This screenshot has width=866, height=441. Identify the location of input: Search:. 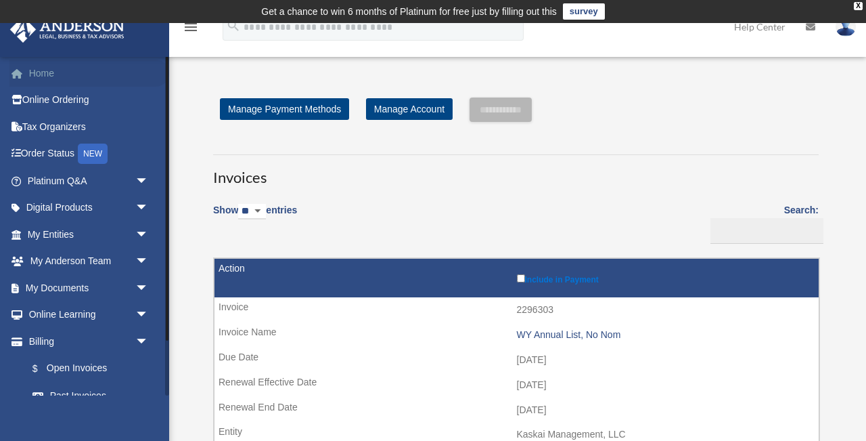
(767, 231).